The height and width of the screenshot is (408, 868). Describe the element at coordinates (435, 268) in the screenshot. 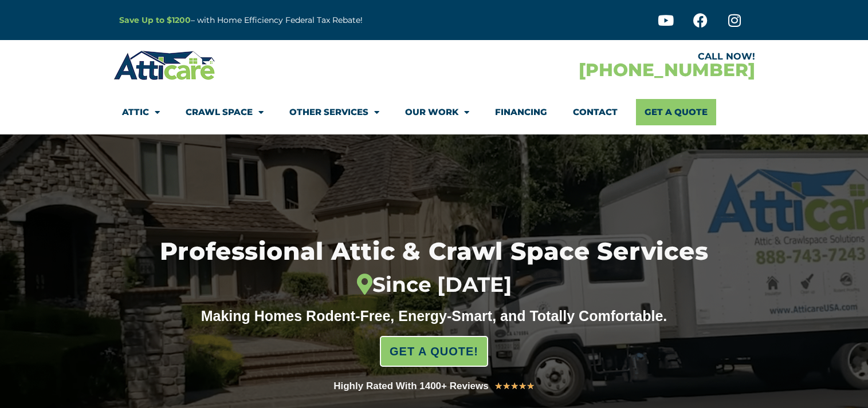

I see `h1: Professional Attic & Crawl Space Services` at that location.